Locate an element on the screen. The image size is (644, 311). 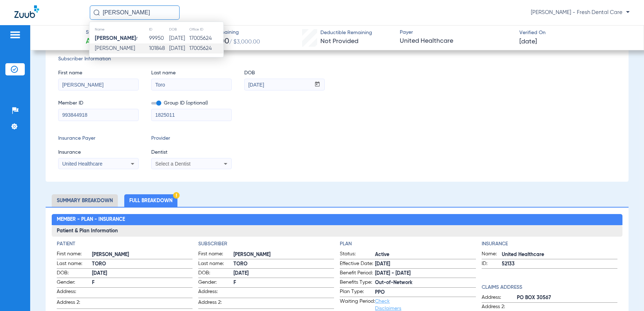
h4: Plan is located at coordinates (408, 244).